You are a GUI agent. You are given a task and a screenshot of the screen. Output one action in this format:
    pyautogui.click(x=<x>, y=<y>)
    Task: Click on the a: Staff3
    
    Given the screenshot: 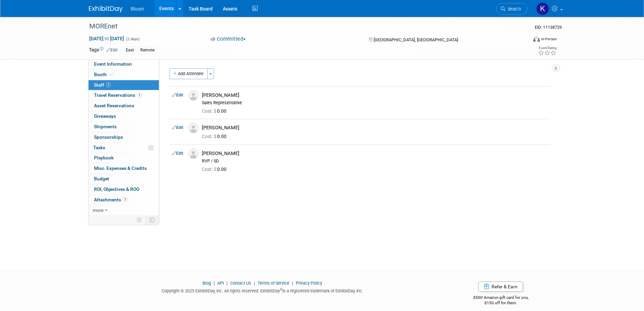 What is the action you would take?
    pyautogui.click(x=124, y=85)
    